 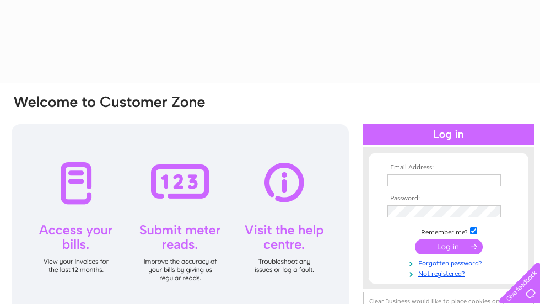 What do you see at coordinates (448, 231) in the screenshot?
I see `td: Remember me?` at bounding box center [448, 231].